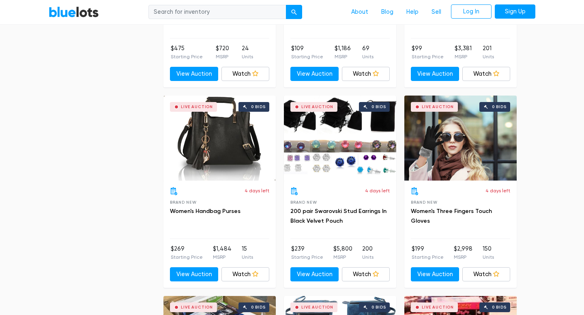  What do you see at coordinates (343, 52) in the screenshot?
I see `li: $1,186` at bounding box center [343, 52].